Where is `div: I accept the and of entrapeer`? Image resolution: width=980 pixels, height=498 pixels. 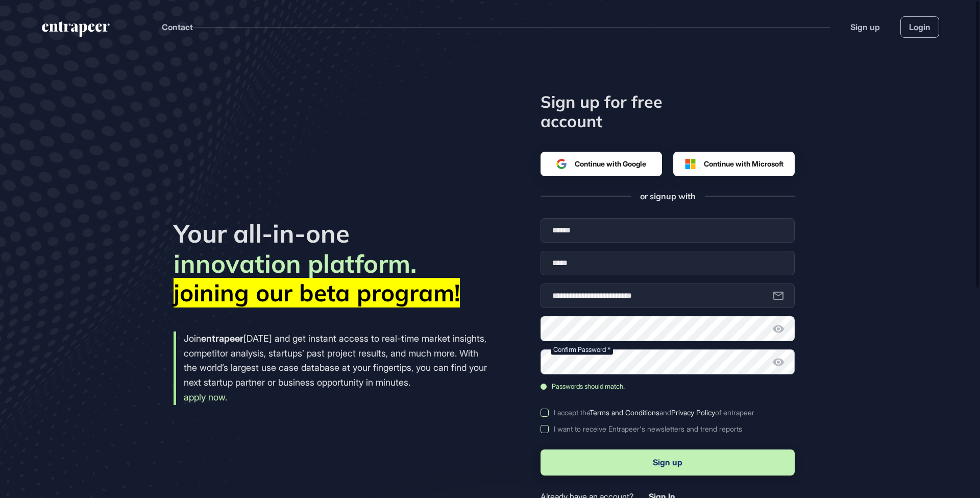 div: I accept the and of entrapeer is located at coordinates (654, 412).